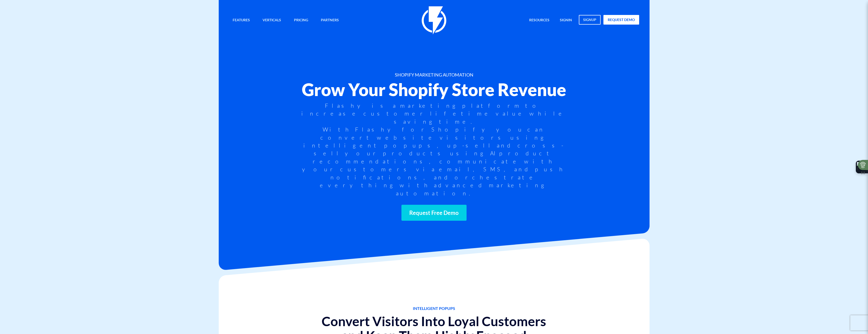 The image size is (868, 334). What do you see at coordinates (539, 20) in the screenshot?
I see `a: Resources` at bounding box center [539, 20].